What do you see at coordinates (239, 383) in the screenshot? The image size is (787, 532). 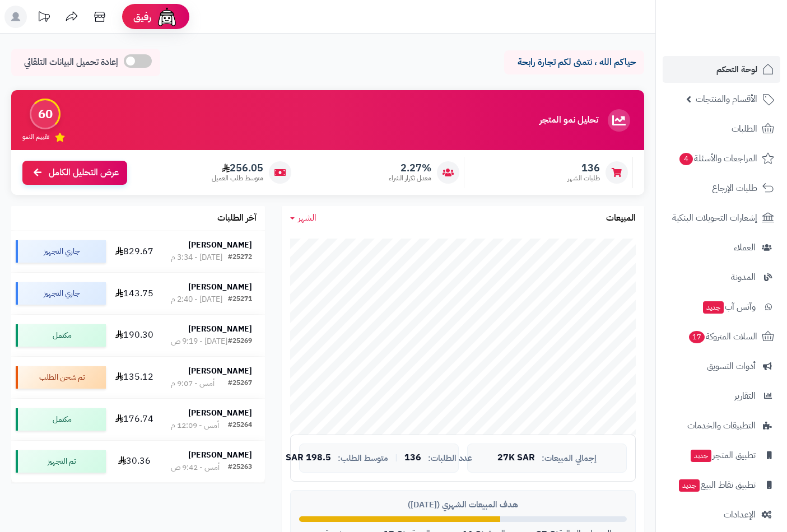 I see `div: #25267` at bounding box center [239, 383].